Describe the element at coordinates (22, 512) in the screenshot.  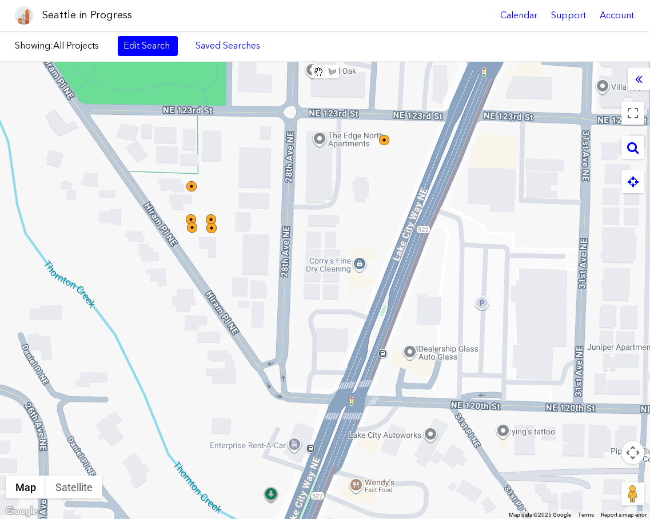
I see `a: Open this area in Google Maps (opens a new window)` at that location.